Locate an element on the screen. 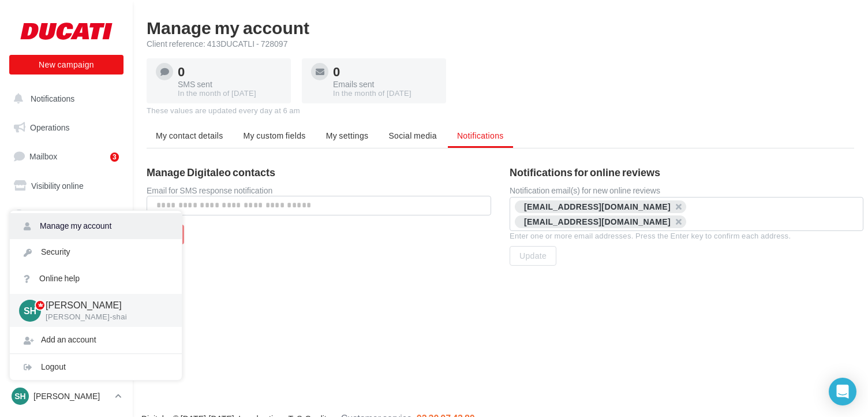  h3: Manage Digitaleo contacts is located at coordinates (319, 172).